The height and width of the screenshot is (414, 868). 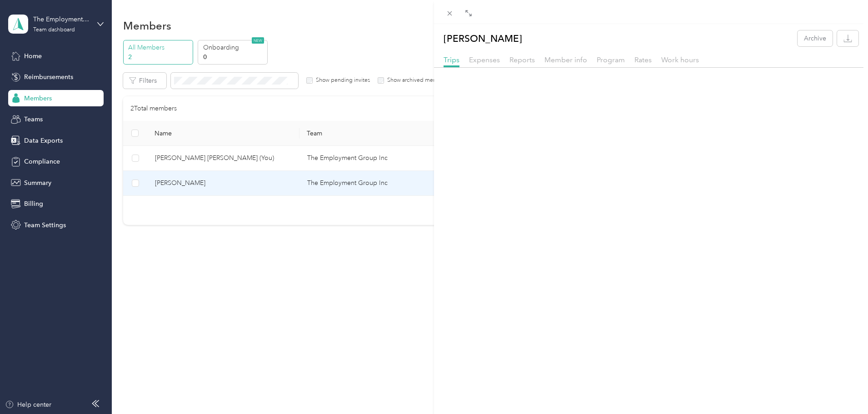 I want to click on span: Member info, so click(x=566, y=59).